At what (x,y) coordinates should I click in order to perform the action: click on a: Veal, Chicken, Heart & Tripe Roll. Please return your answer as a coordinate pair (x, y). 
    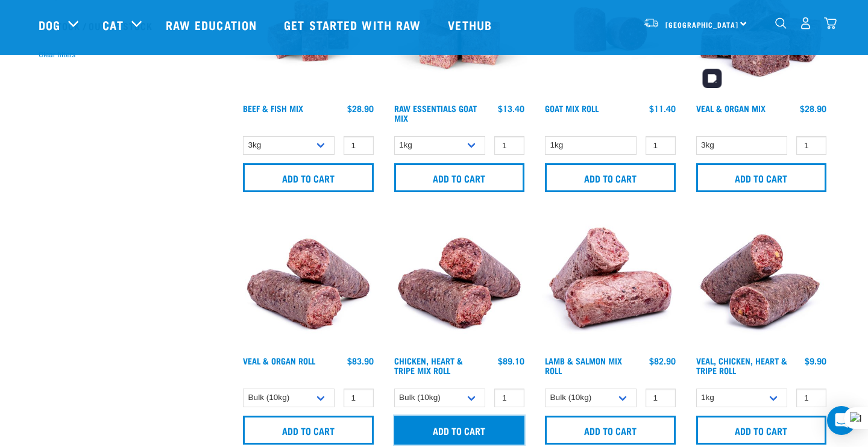
    Looking at the image, I should click on (742, 365).